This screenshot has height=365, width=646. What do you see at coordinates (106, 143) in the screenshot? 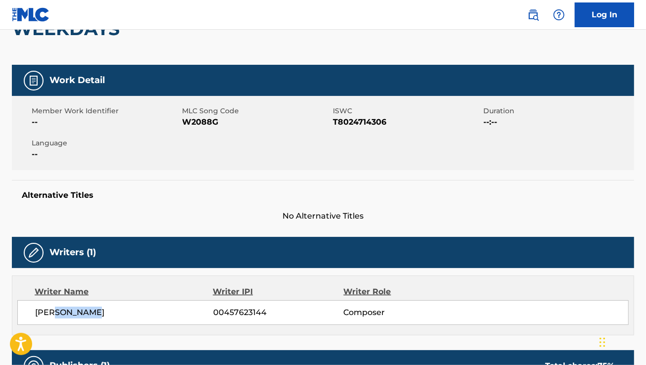
I see `span: Language` at bounding box center [106, 143].